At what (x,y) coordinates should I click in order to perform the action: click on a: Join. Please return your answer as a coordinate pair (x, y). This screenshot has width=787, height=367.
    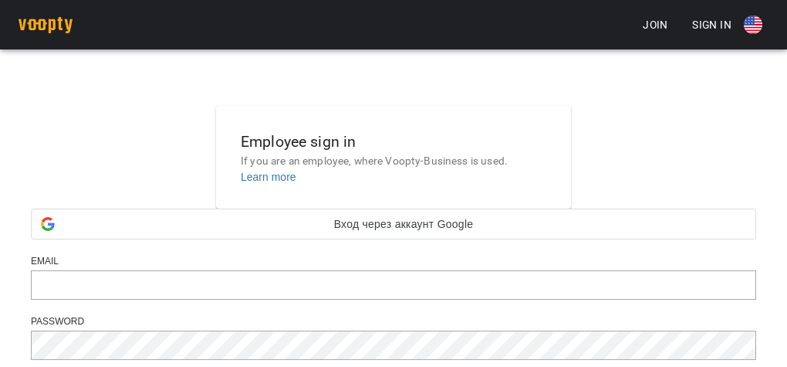
    Looking at the image, I should click on (662, 25).